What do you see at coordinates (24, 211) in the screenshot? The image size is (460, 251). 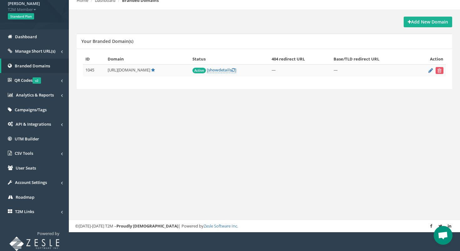 I see `span: T2M Links` at bounding box center [24, 211].